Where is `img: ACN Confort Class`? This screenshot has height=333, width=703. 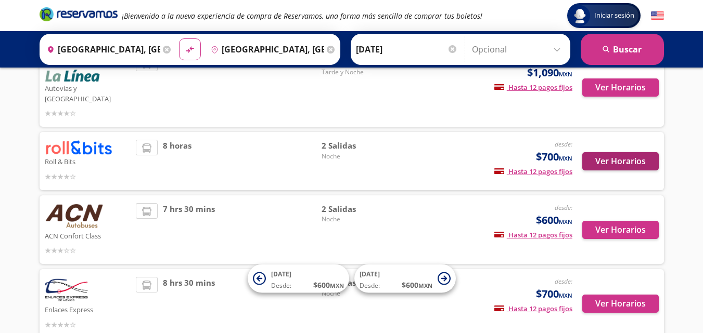
img: ACN Confort Class is located at coordinates (74, 216).